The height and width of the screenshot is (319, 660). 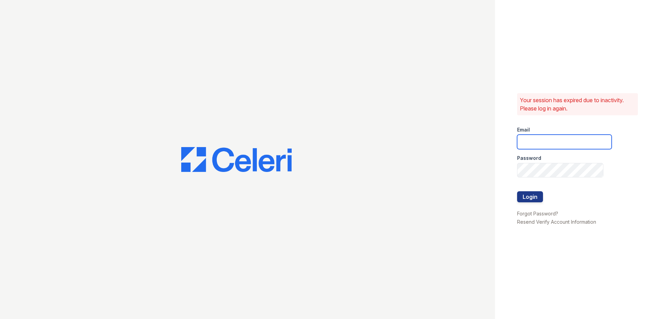 What do you see at coordinates (538, 213) in the screenshot?
I see `a: Forgot Password?` at bounding box center [538, 213].